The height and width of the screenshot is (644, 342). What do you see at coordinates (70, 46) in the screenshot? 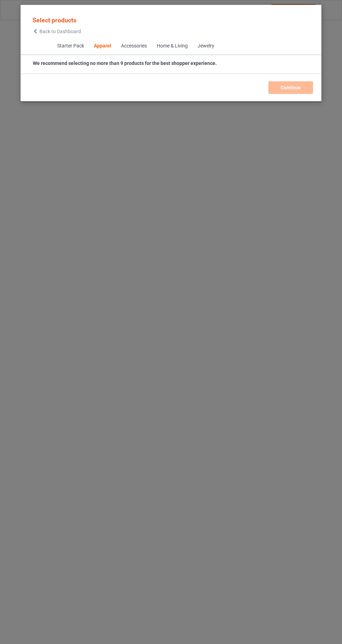
I see `span: Starter Pack` at bounding box center [70, 46].